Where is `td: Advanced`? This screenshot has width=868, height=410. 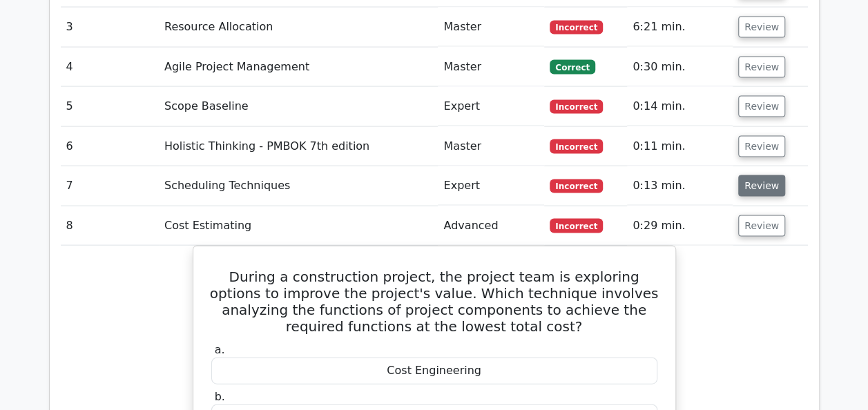 td: Advanced is located at coordinates (491, 226).